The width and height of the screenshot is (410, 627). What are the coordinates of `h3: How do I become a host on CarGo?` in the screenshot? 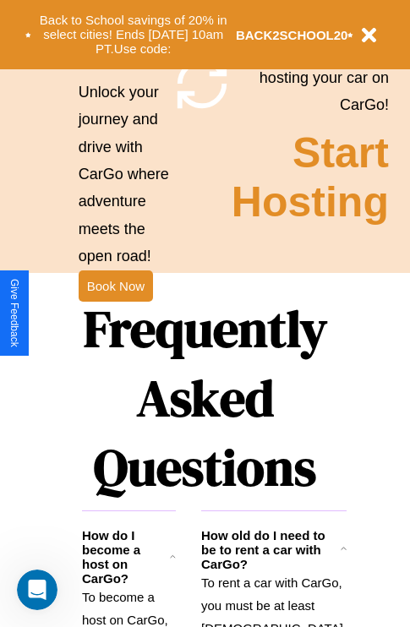 It's located at (126, 556).